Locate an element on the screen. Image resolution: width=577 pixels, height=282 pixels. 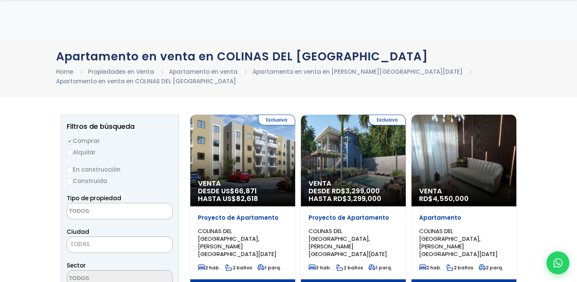
span: RD$ is located at coordinates (444, 198).